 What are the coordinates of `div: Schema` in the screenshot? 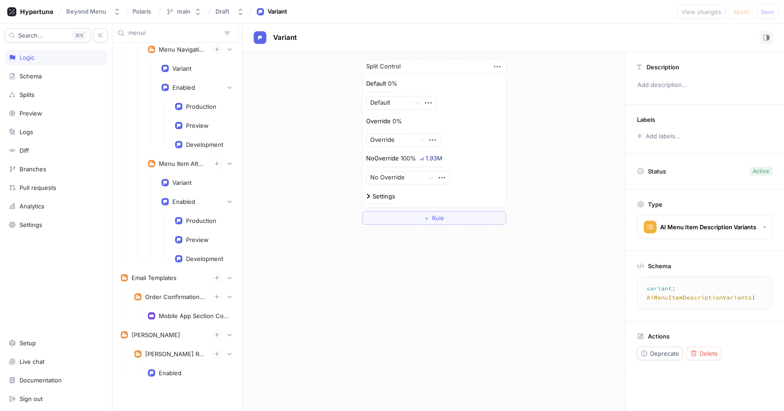 It's located at (30, 76).